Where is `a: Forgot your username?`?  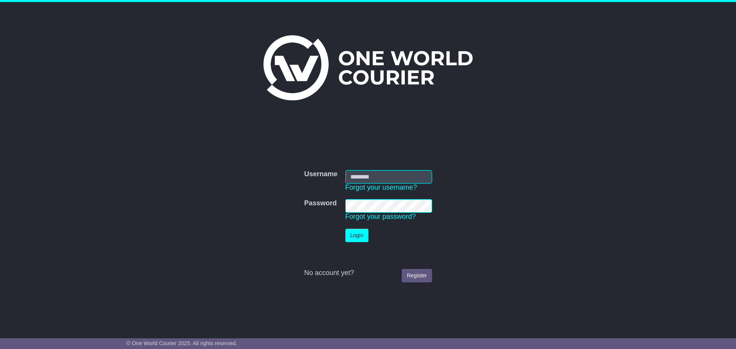
a: Forgot your username? is located at coordinates (381, 187).